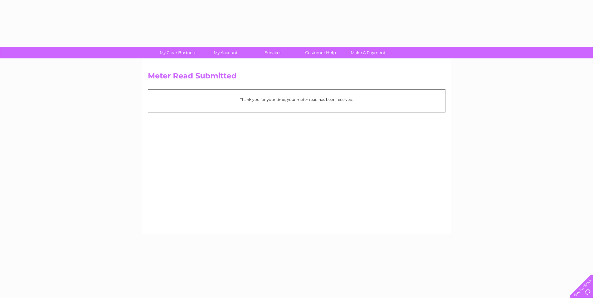 The height and width of the screenshot is (298, 593). Describe the element at coordinates (225, 53) in the screenshot. I see `a: My Account` at that location.